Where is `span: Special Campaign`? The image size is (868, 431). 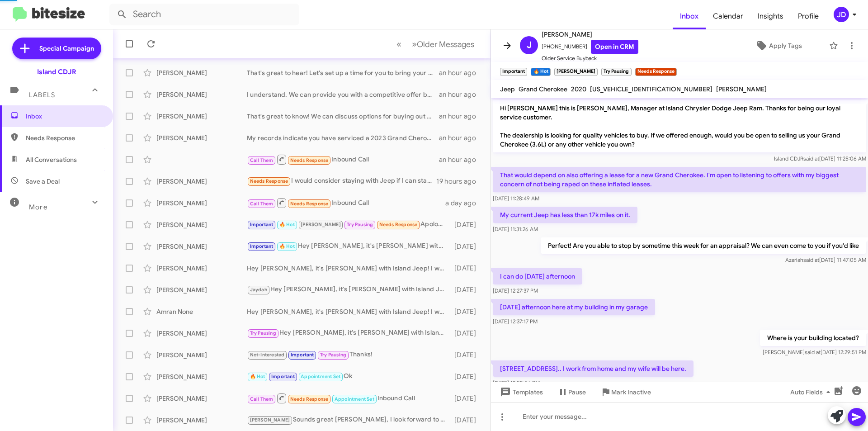 span: Special Campaign is located at coordinates (67, 48).